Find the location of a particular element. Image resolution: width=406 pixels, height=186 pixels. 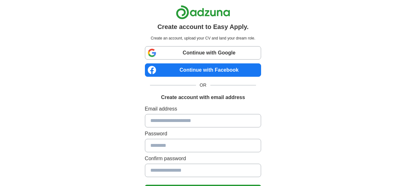

p: Create an account, upload your CV and land your dream role. is located at coordinates (203, 38).